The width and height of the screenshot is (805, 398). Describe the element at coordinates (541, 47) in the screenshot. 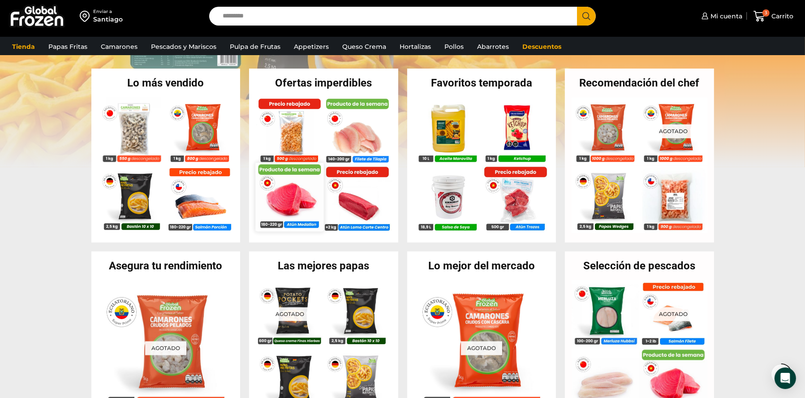

I see `a: Descuentos` at that location.